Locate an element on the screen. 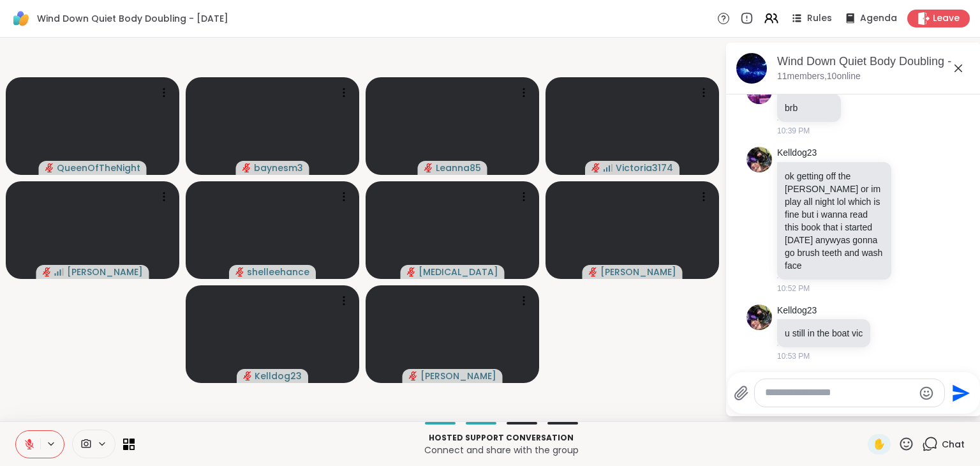 The image size is (980, 466). img: Wind Down Quiet Body Doubling - Friday, Sep 05 is located at coordinates (752, 68).